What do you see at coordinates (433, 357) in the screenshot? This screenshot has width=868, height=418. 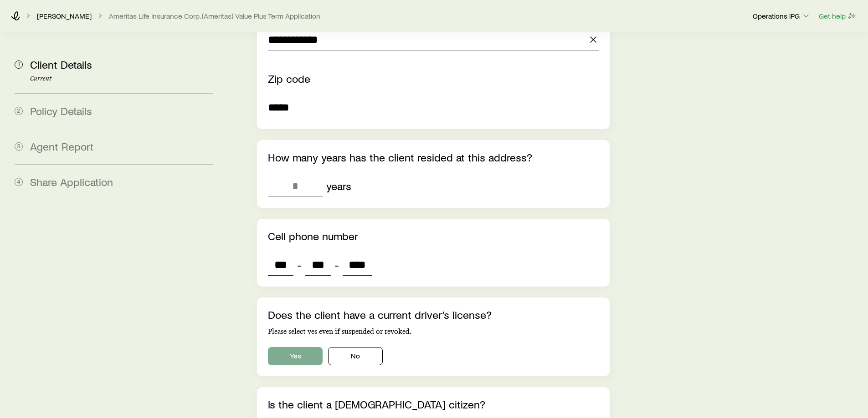 I see `div: driversLicense.hasCurrentLicense` at bounding box center [433, 357].